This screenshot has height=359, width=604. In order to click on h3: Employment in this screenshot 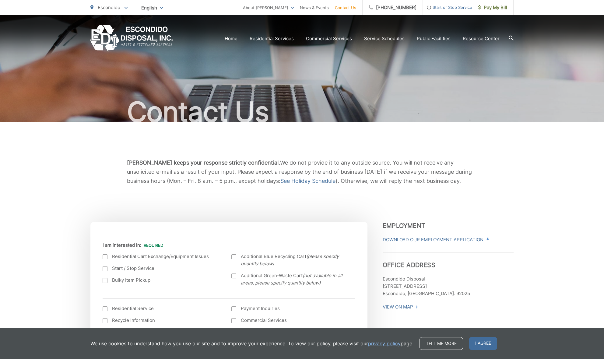, I will do `click(448, 226)`.